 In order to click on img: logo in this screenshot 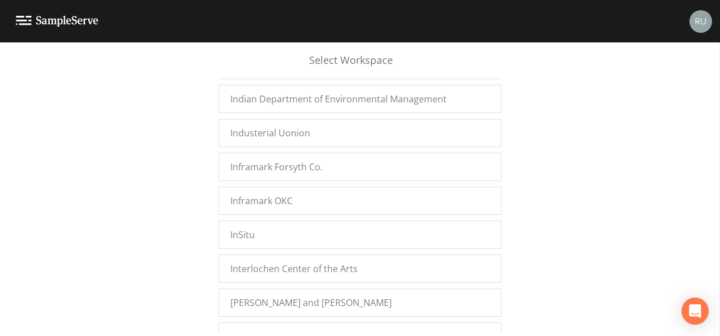, I will do `click(57, 21)`.